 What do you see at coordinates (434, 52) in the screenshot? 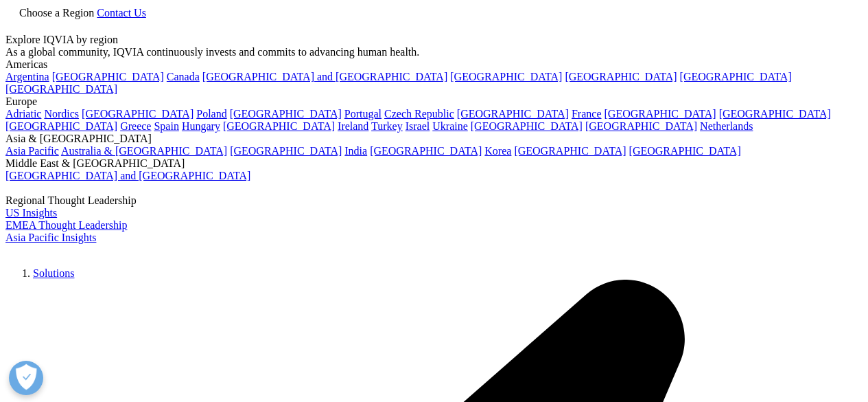
I see `div: As a global community, IQVIA continuously invests and commits to advancing human health.` at bounding box center [434, 52].